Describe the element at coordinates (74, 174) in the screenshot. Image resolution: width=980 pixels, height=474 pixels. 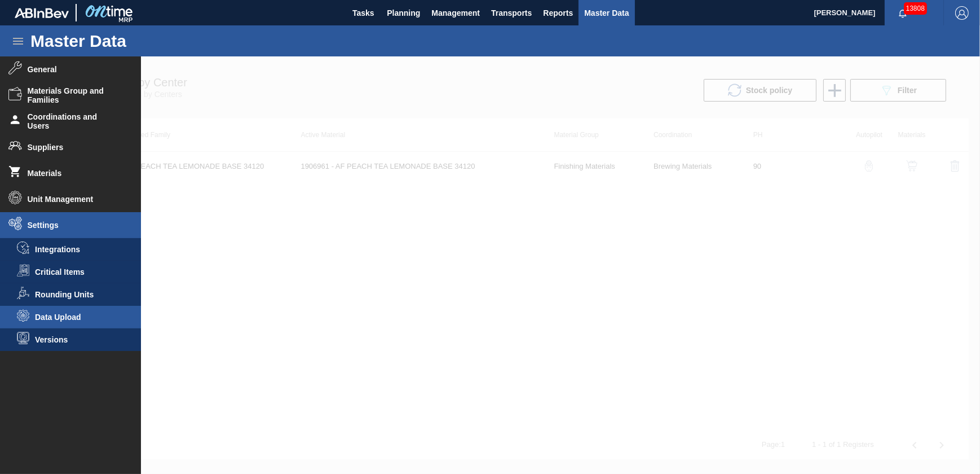
I see `span: Materials` at that location.